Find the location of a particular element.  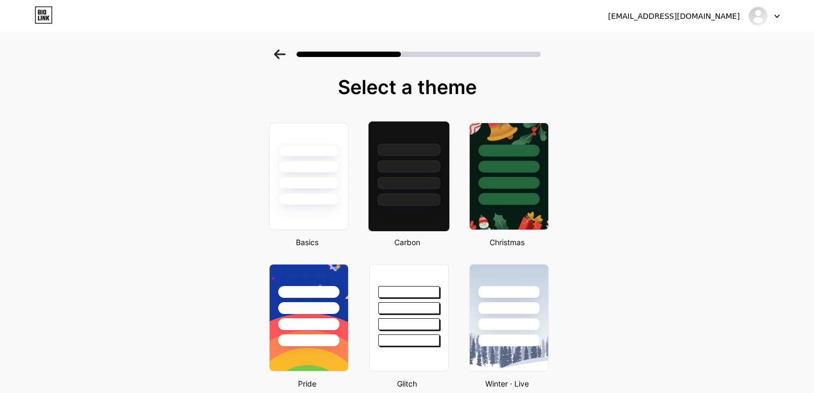

div: Glitch is located at coordinates (407, 383).